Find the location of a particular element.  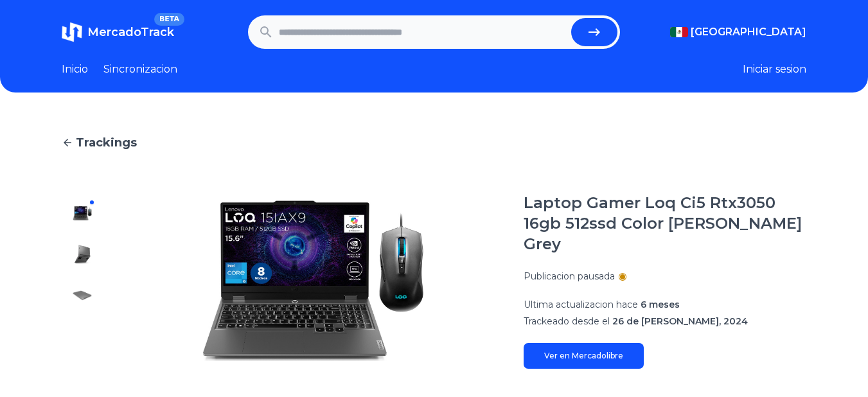

span: Trackings is located at coordinates (106, 143).